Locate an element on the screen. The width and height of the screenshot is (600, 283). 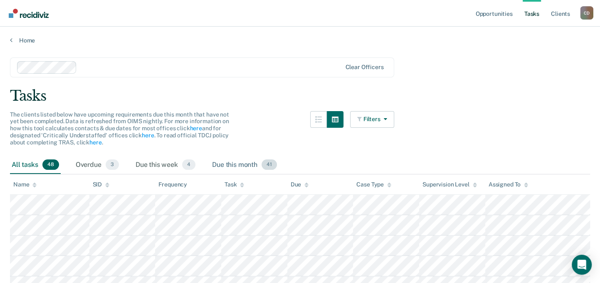
div: Clear officers is located at coordinates (364, 67).